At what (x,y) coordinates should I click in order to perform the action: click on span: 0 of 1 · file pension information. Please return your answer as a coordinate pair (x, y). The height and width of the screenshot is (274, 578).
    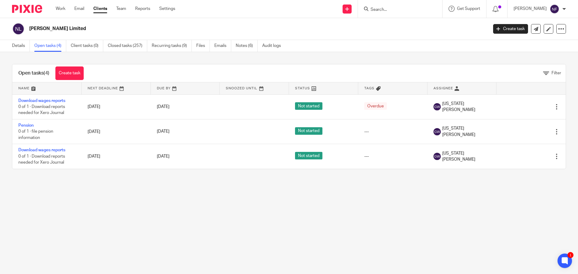
    Looking at the image, I should click on (36, 135).